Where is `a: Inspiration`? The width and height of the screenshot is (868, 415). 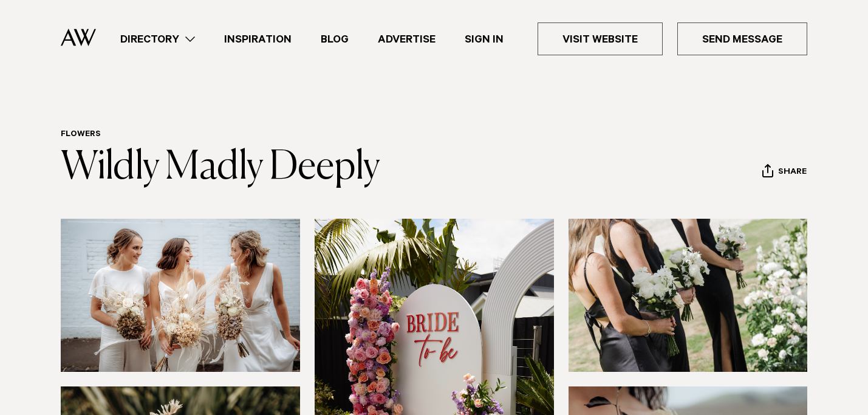 a: Inspiration is located at coordinates (257, 39).